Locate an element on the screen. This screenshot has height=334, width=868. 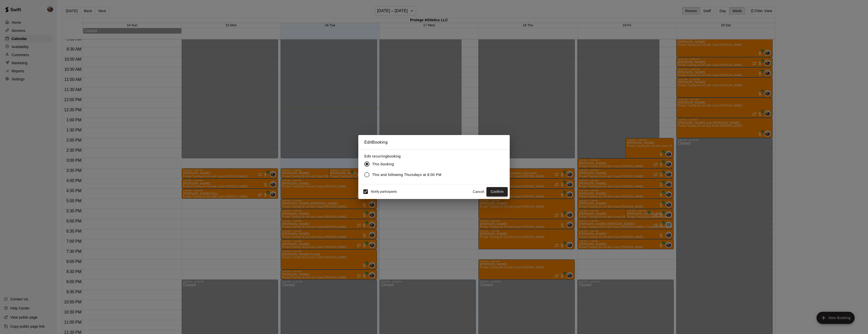
h2: Edit Booking is located at coordinates (434, 142).